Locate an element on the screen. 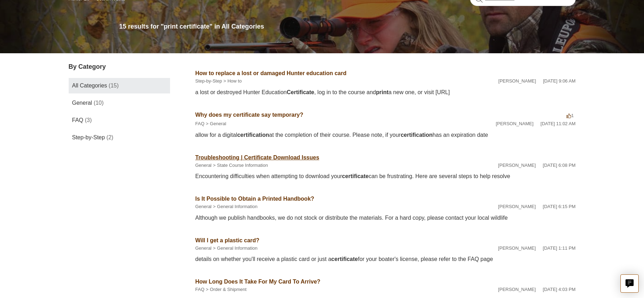 This screenshot has width=644, height=298. a: Will I get a plastic card? is located at coordinates (227, 240).